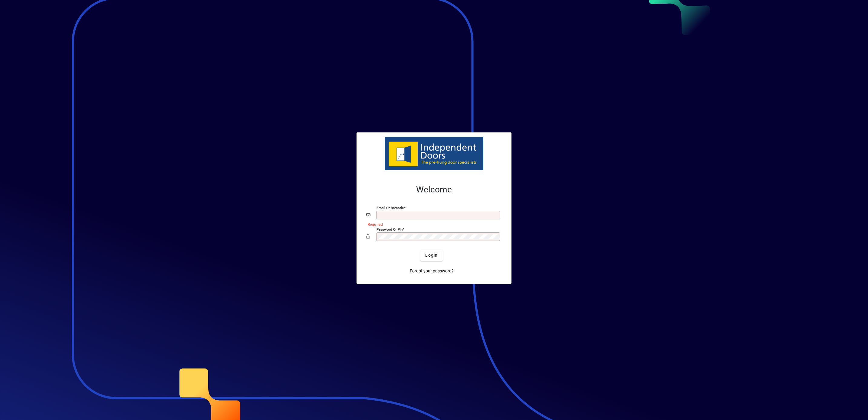  I want to click on span: Forgot your password?, so click(432, 271).